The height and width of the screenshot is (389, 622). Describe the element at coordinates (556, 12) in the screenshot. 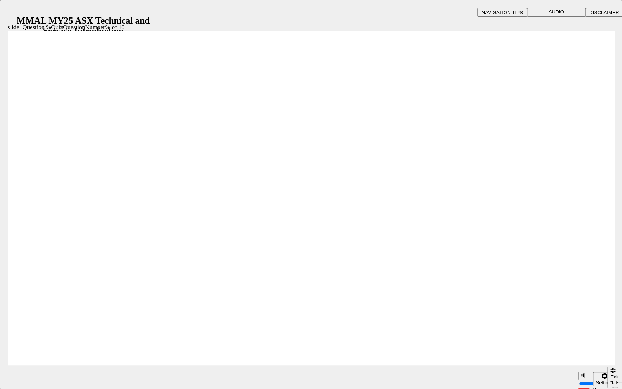

I see `button: AUDIO PREFERENCES` at that location.